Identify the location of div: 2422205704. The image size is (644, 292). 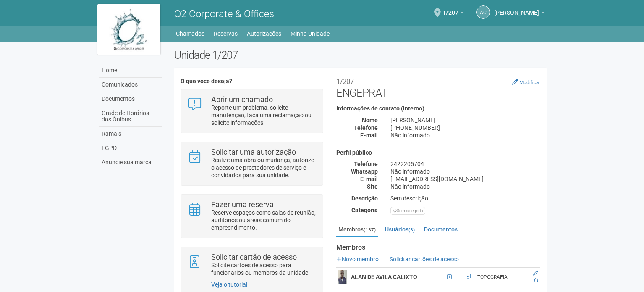
(466, 164).